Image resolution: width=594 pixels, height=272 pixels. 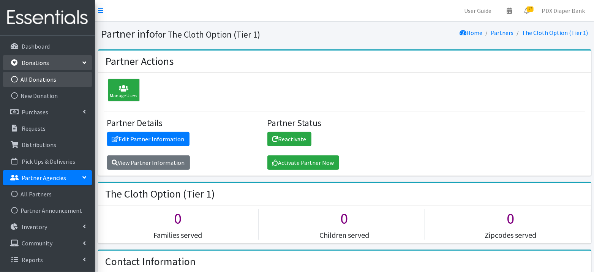 What do you see at coordinates (47, 79) in the screenshot?
I see `a: All Donations` at bounding box center [47, 79].